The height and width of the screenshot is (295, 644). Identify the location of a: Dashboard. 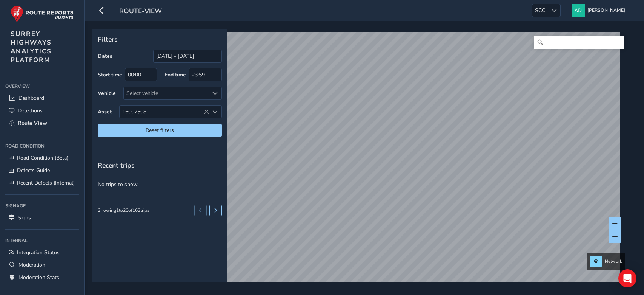
(42, 98).